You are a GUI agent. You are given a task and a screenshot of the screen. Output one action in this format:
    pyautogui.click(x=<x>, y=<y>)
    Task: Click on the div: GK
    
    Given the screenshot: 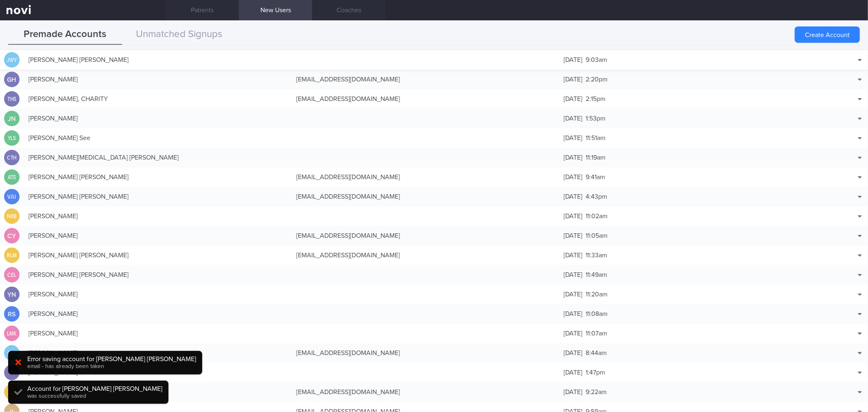 What is the action you would take?
    pyautogui.click(x=12, y=353)
    